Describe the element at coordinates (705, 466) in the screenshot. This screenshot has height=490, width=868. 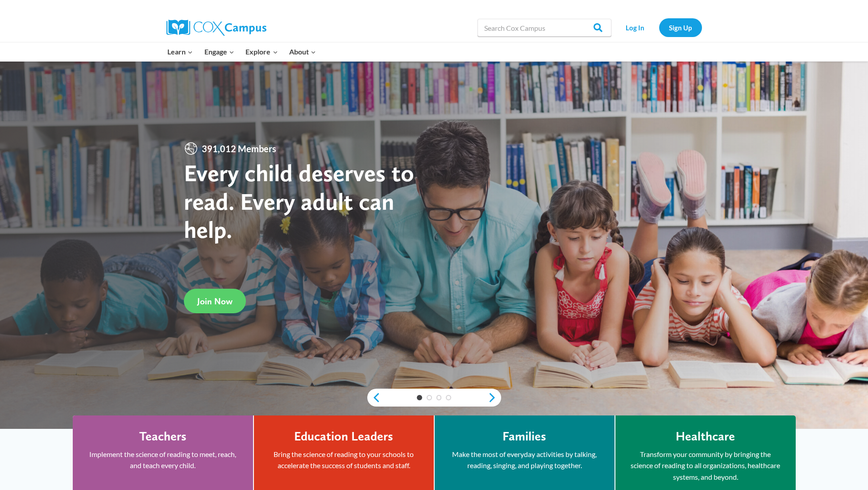
I see `p: Transform your community by bringing the science of reading to all organizations, healthcare syst...` at that location.